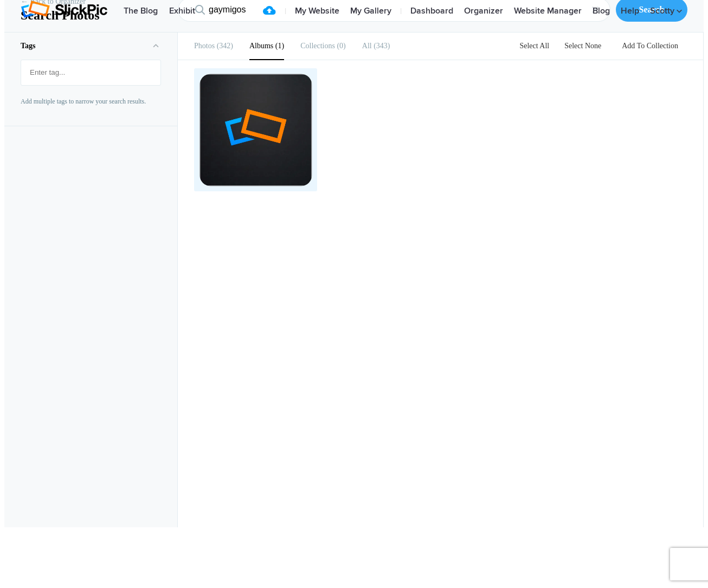 The image size is (708, 588). What do you see at coordinates (205, 45) in the screenshot?
I see `b: Photos` at bounding box center [205, 45].